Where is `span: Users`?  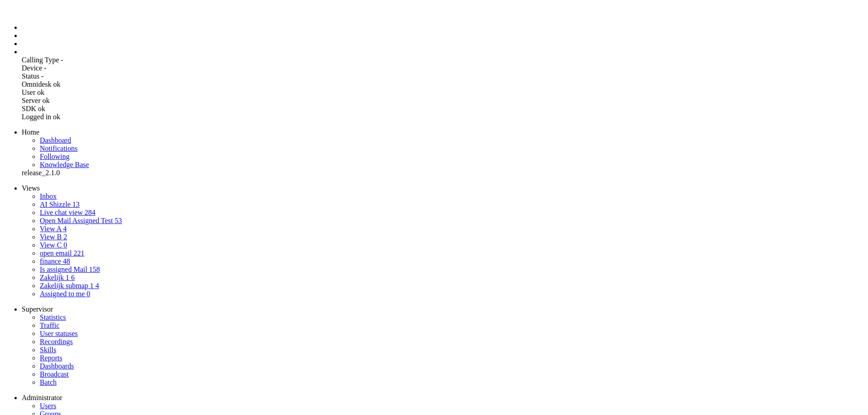
span: Users is located at coordinates (48, 406).